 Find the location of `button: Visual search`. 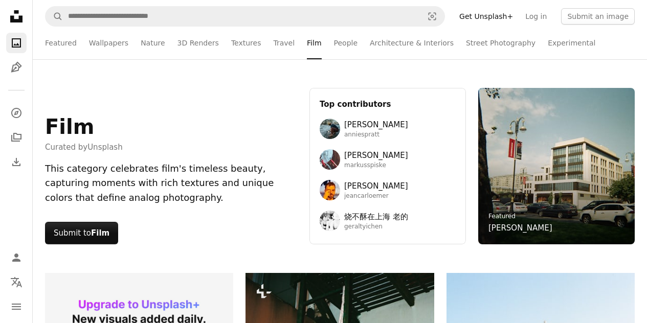

button: Visual search is located at coordinates (432, 16).